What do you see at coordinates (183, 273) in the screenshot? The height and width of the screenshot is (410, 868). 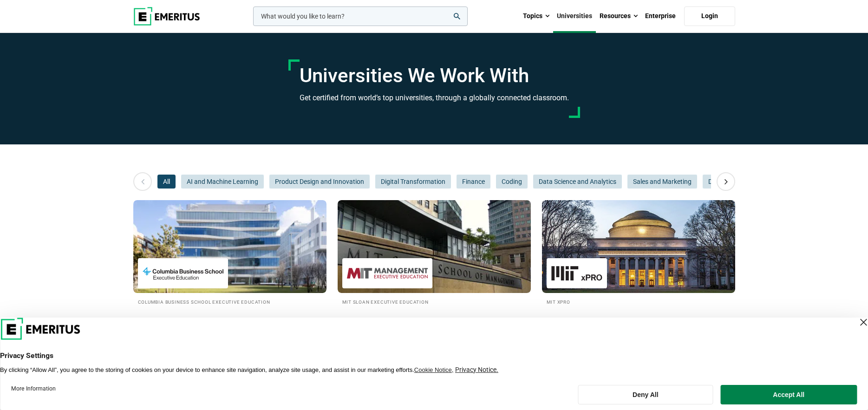 I see `img: Columbia Business School Executive Education` at bounding box center [183, 273].